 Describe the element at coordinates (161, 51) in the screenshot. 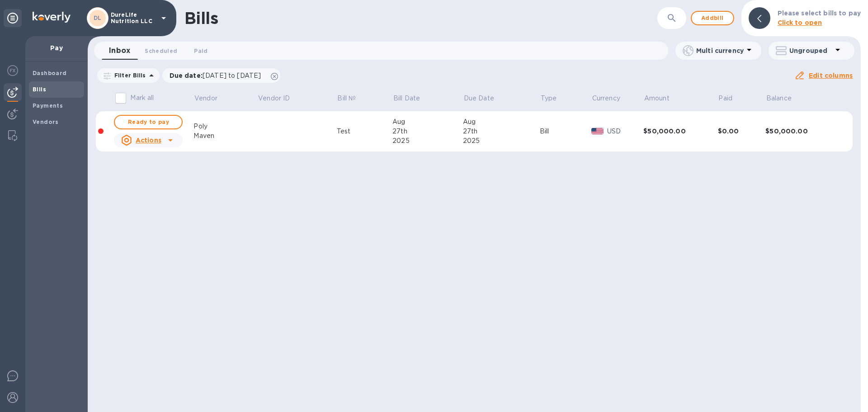

I see `span: Scheduled` at that location.